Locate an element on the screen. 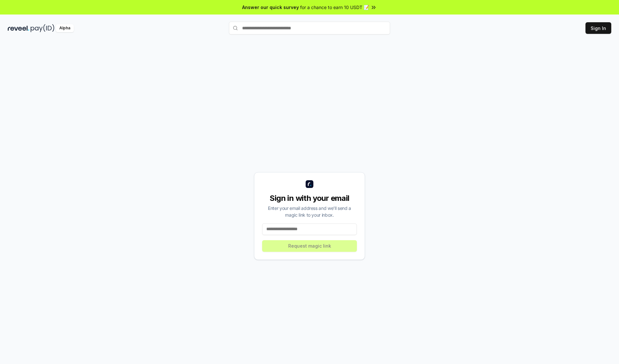 This screenshot has height=364, width=619. button: Sign In is located at coordinates (598, 28).